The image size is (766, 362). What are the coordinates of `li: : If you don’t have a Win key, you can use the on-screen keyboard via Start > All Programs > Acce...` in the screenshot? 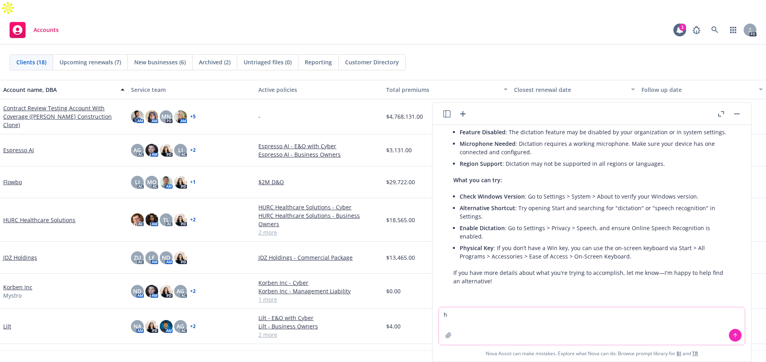 It's located at (595, 252).